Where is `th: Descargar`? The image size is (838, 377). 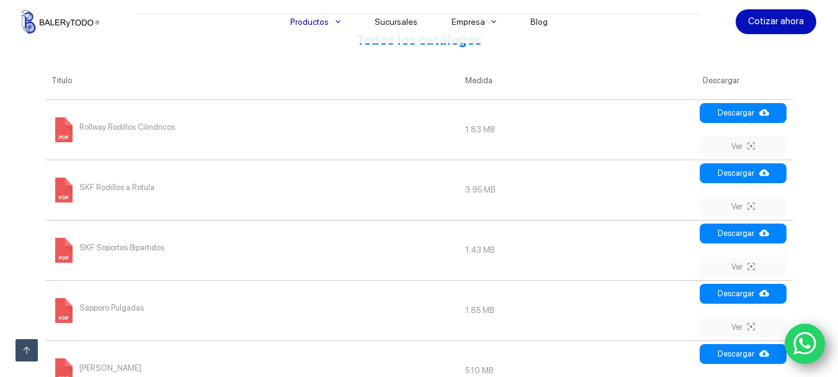 th: Descargar is located at coordinates (745, 81).